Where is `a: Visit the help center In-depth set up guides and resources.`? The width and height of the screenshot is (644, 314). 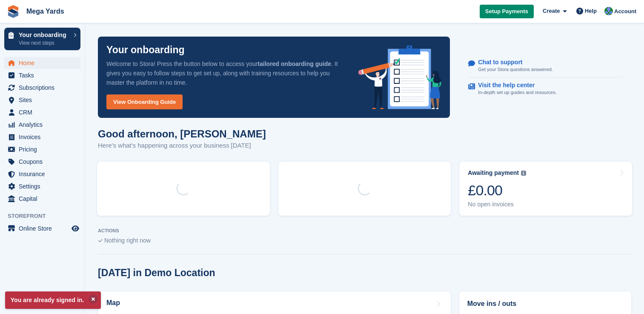
a: Visit the help center In-depth set up guides and resources. is located at coordinates (546, 88).